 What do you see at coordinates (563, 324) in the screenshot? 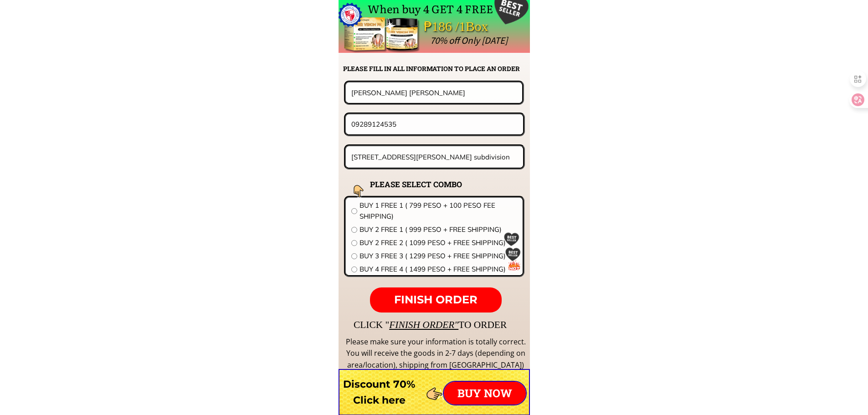
I see `div: CLICK " TO ORDER` at bounding box center [563, 324].